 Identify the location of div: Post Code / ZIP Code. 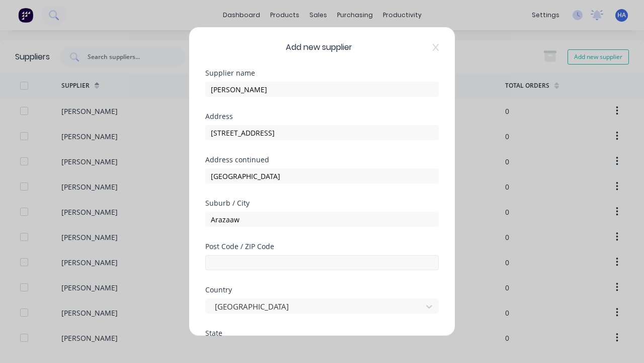
(322, 246).